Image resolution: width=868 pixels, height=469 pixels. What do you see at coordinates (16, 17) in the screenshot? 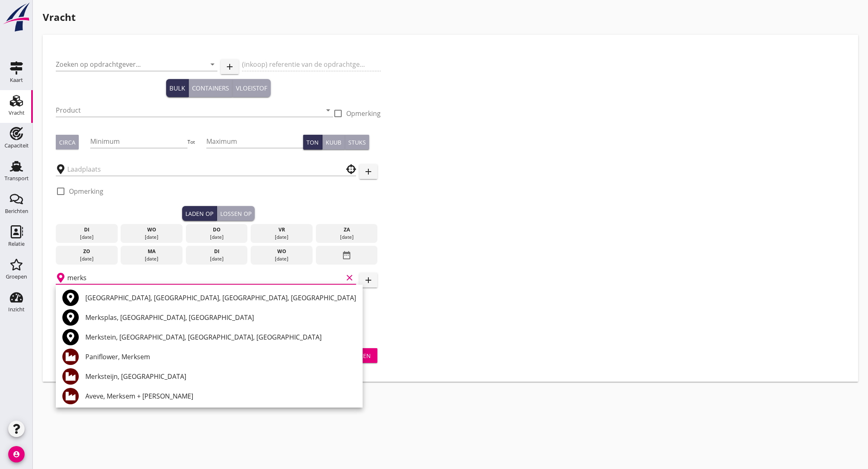
I see `img: logo-small.a267ee39.svg` at bounding box center [16, 17].